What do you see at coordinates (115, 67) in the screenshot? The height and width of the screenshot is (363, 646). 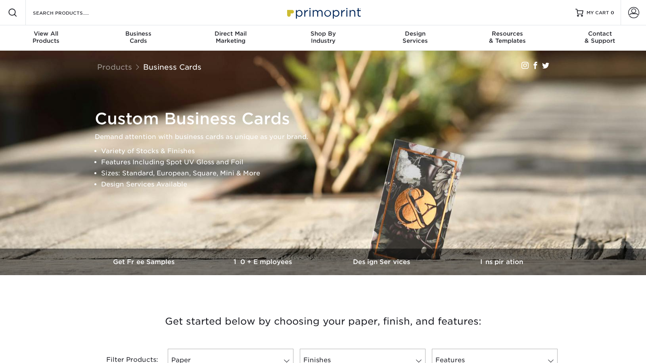 I see `a: Products` at bounding box center [115, 67].